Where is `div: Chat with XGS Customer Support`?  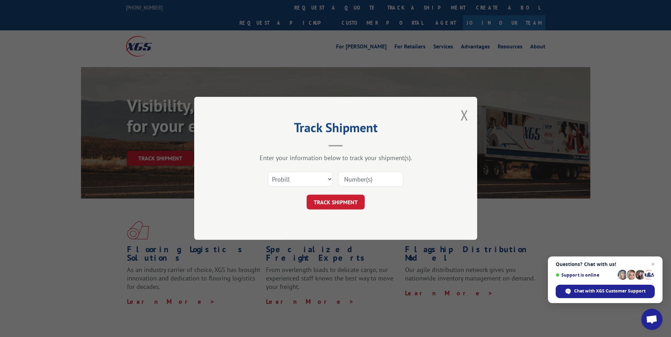
div: Chat with XGS Customer Support is located at coordinates (605, 292).